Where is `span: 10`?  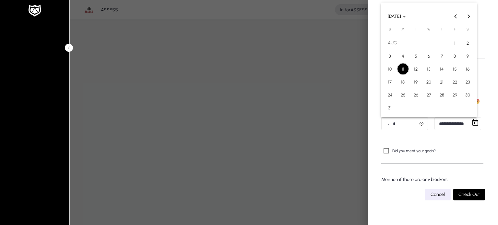
span: 10 is located at coordinates (390, 69).